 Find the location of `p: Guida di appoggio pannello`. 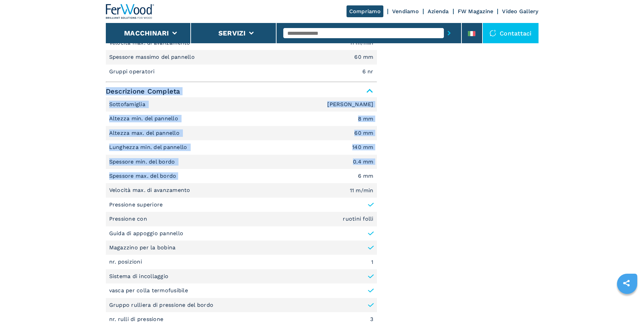

p: Guida di appoggio pannello is located at coordinates (147, 234).